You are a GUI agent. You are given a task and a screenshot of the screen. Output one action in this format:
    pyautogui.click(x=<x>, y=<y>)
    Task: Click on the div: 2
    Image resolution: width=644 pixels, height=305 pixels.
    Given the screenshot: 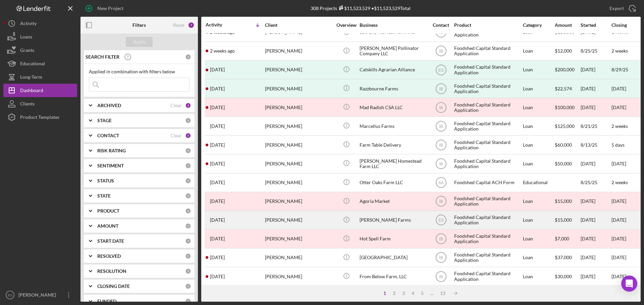 What is the action you would take?
    pyautogui.click(x=188, y=105)
    